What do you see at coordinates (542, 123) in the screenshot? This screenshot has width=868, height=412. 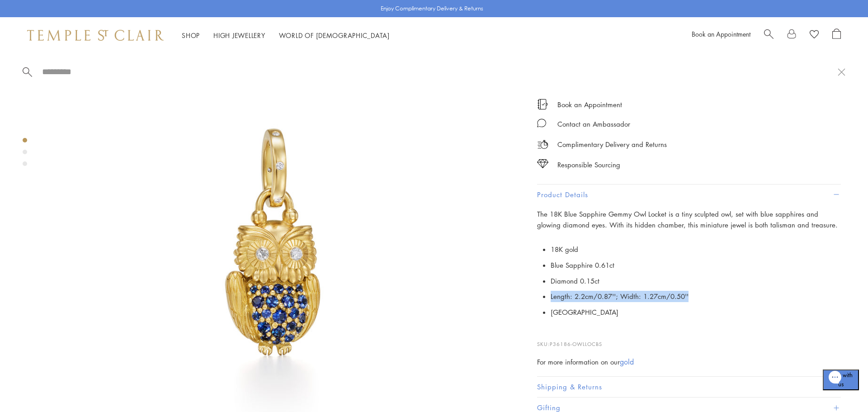 I see `img: MessageIcon-01_2.svg` at bounding box center [542, 123].